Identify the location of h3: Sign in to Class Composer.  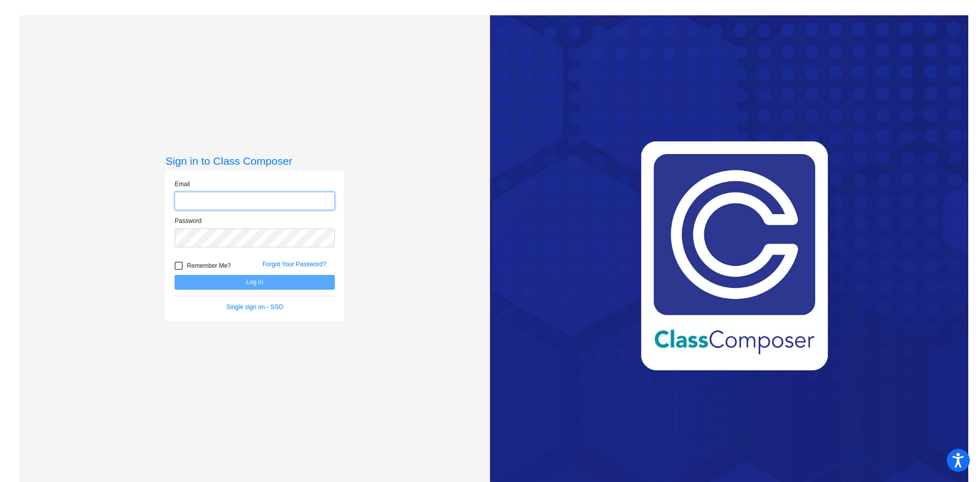
(255, 160).